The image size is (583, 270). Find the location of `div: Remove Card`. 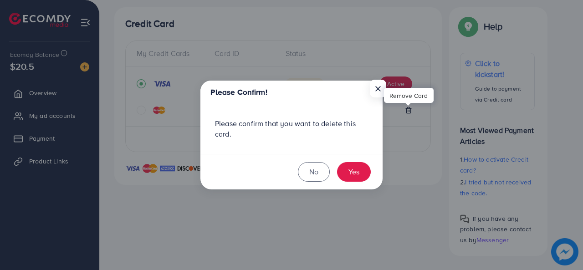

div: Remove Card is located at coordinates (409, 95).